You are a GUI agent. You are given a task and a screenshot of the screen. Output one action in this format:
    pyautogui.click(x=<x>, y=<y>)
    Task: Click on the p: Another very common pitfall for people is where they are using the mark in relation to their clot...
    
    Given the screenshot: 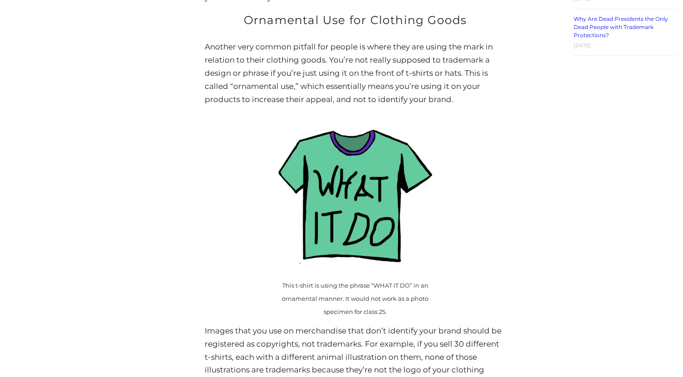 What is the action you would take?
    pyautogui.click(x=355, y=73)
    